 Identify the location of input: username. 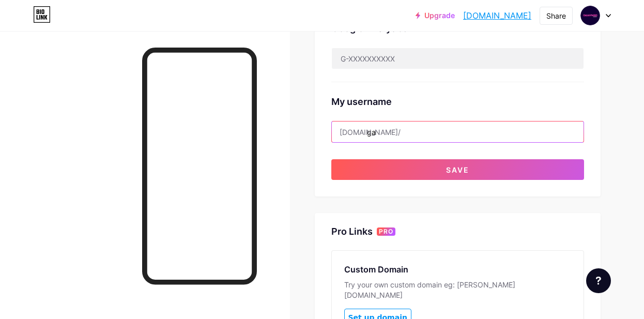
(457, 132).